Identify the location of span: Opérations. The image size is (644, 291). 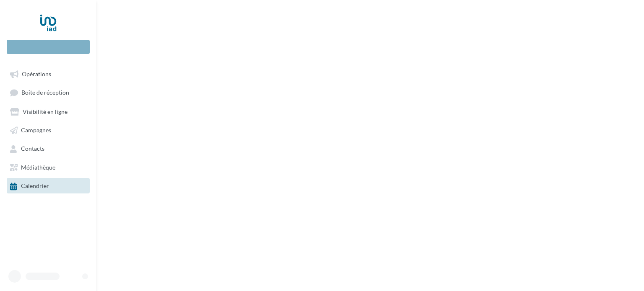
(37, 74).